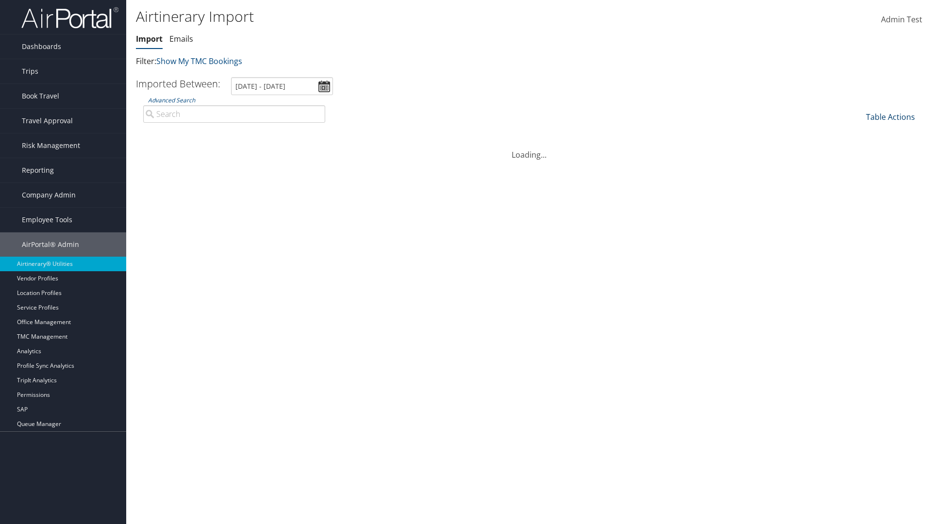 The height and width of the screenshot is (524, 932). I want to click on span: Employee Tools, so click(47, 220).